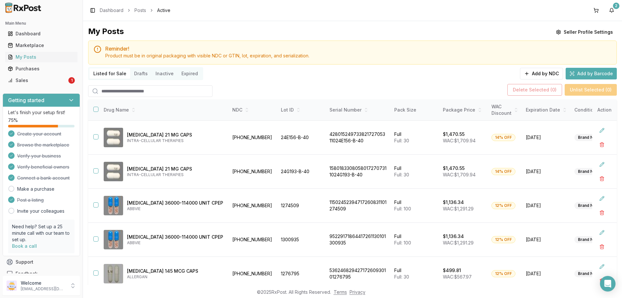 The height and width of the screenshot is (298, 622). Describe the element at coordinates (616, 6) in the screenshot. I see `div: 2` at that location.